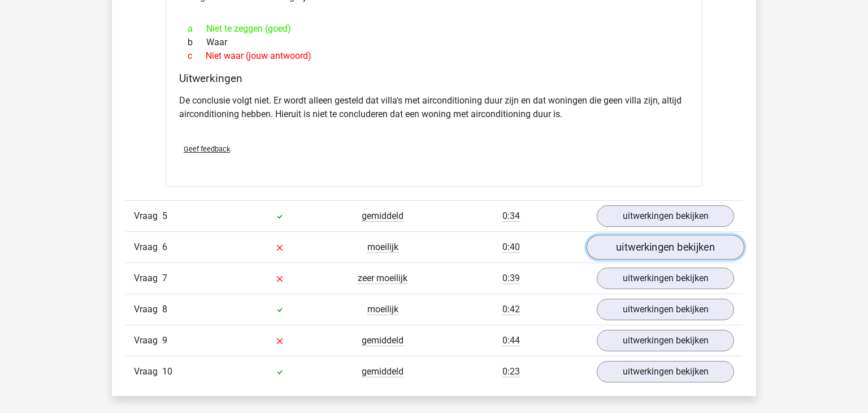 The width and height of the screenshot is (868, 413). Describe the element at coordinates (511, 372) in the screenshot. I see `span: 0:23` at that location.